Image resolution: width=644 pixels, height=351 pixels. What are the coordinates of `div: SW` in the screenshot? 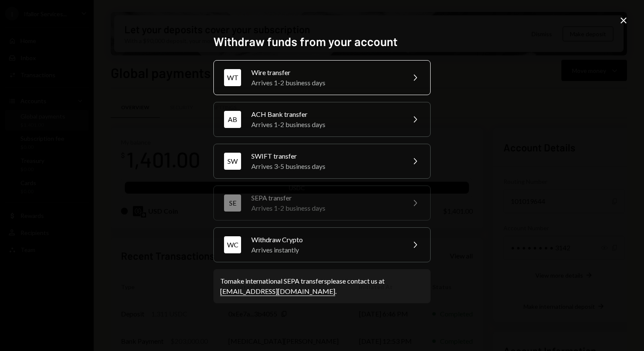 It's located at (232, 161).